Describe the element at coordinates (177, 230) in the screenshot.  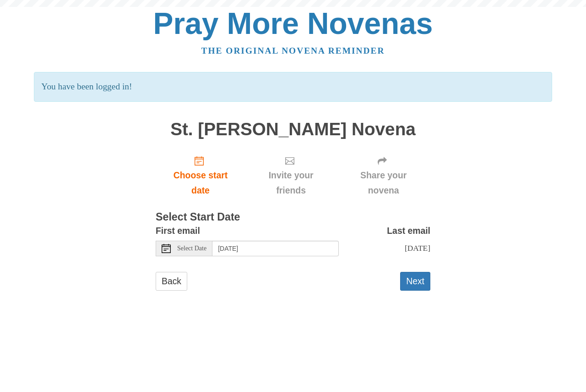
I see `label: First email` at that location.